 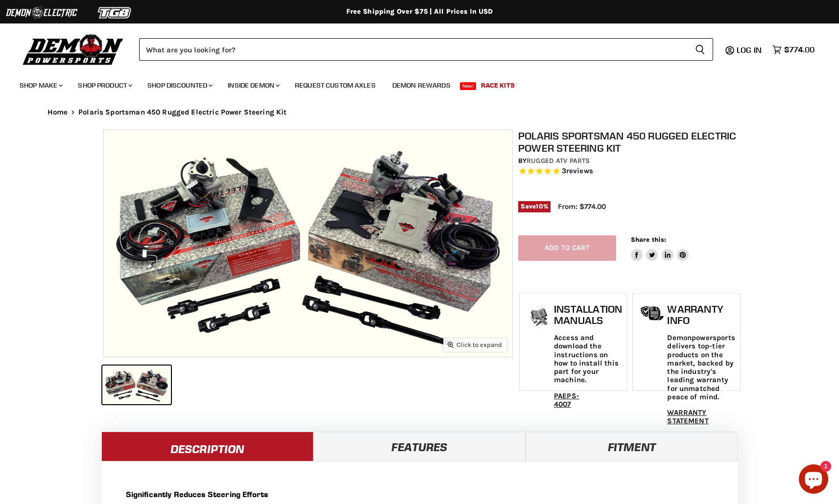 What do you see at coordinates (182, 112) in the screenshot?
I see `span: Polaris Sportsman 450 Rugged Electric Power Steering Kit` at bounding box center [182, 112].